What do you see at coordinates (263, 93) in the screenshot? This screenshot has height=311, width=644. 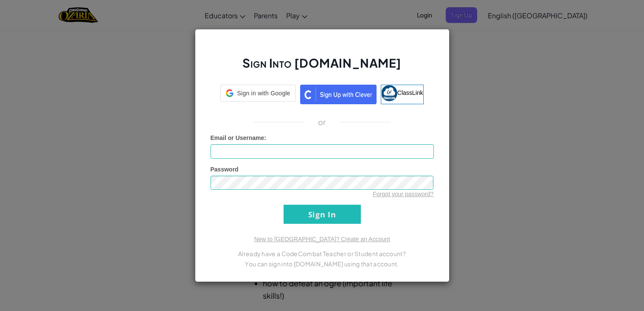 I see `span: Sign in with Google` at bounding box center [263, 93].